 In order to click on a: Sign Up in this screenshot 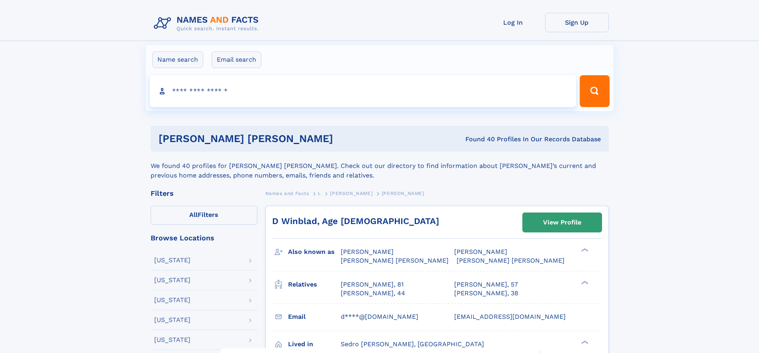, I will do `click(577, 22)`.